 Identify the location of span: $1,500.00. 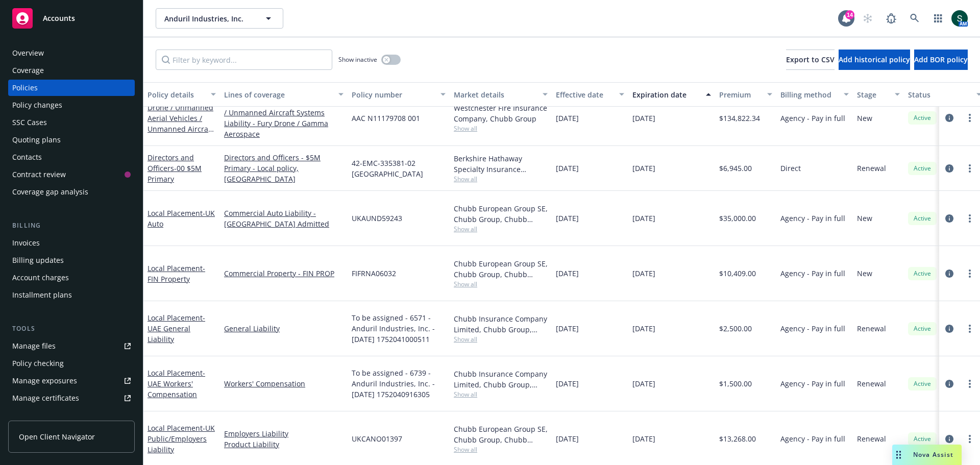
(736, 383).